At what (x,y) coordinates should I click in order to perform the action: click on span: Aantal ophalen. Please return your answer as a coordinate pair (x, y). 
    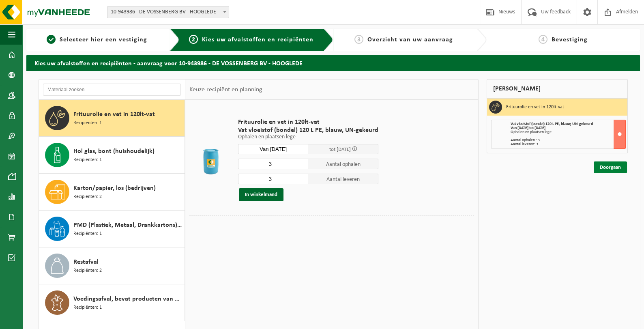
    Looking at the image, I should click on (343, 164).